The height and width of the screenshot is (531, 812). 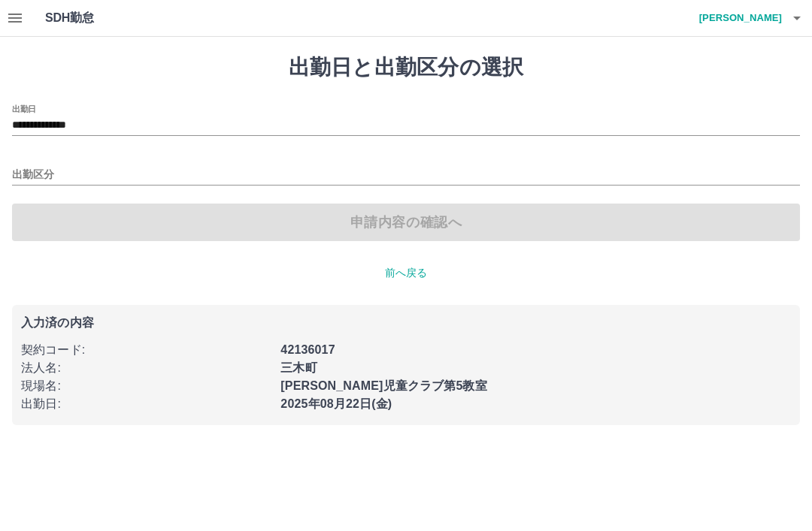 What do you see at coordinates (146, 386) in the screenshot?
I see `p: 現場名 :` at bounding box center [146, 386].